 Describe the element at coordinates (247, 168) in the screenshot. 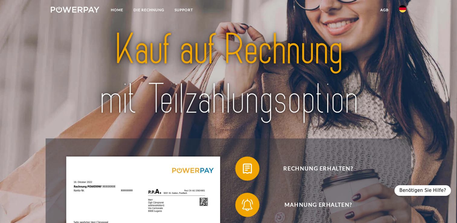

I see `img: qb_bill.svg` at that location.